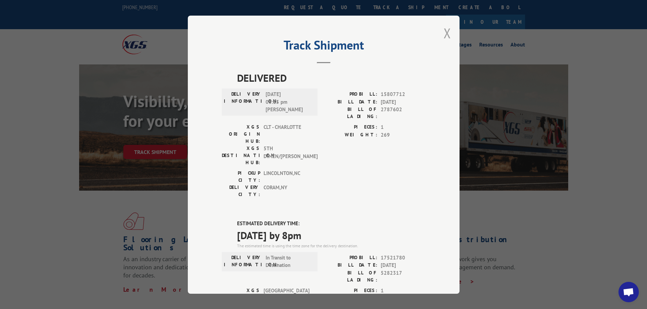 The width and height of the screenshot is (647, 309). Describe the element at coordinates (241, 177) in the screenshot. I see `label: PICKUP CITY:` at that location.